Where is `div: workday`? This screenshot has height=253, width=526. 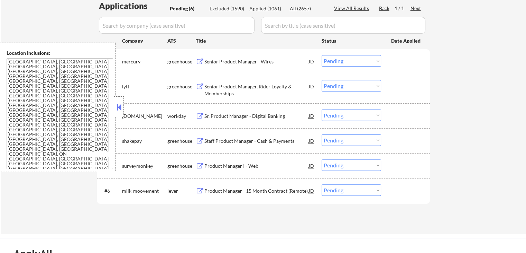 div: workday is located at coordinates (182, 116).